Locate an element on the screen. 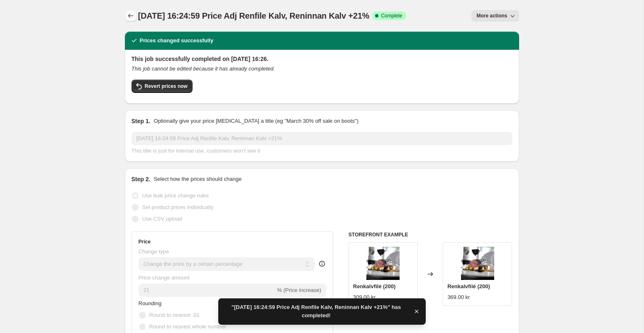 The height and width of the screenshot is (333, 644). button: Revert prices now is located at coordinates (162, 86).